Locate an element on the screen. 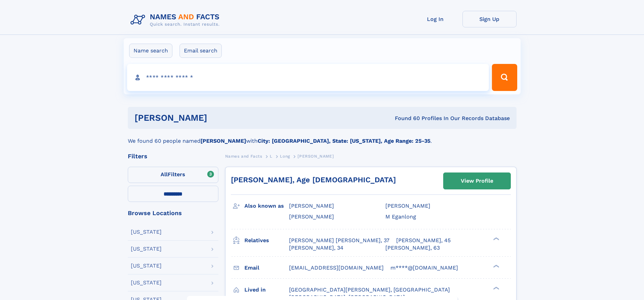 The width and height of the screenshot is (644, 300). h3: Also known as is located at coordinates (267, 206).